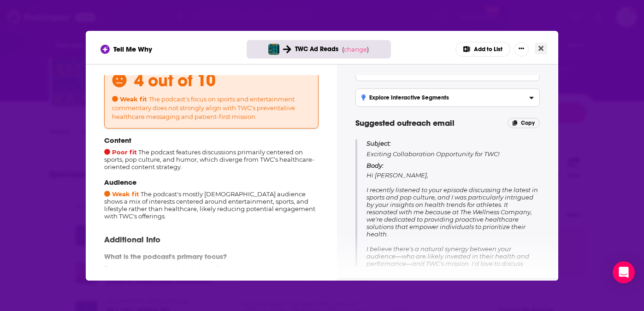 Image resolution: width=644 pixels, height=311 pixels. Describe the element at coordinates (274, 49) in the screenshot. I see `a: I AM RAPAPORT: STEREO PODCAST` at that location.